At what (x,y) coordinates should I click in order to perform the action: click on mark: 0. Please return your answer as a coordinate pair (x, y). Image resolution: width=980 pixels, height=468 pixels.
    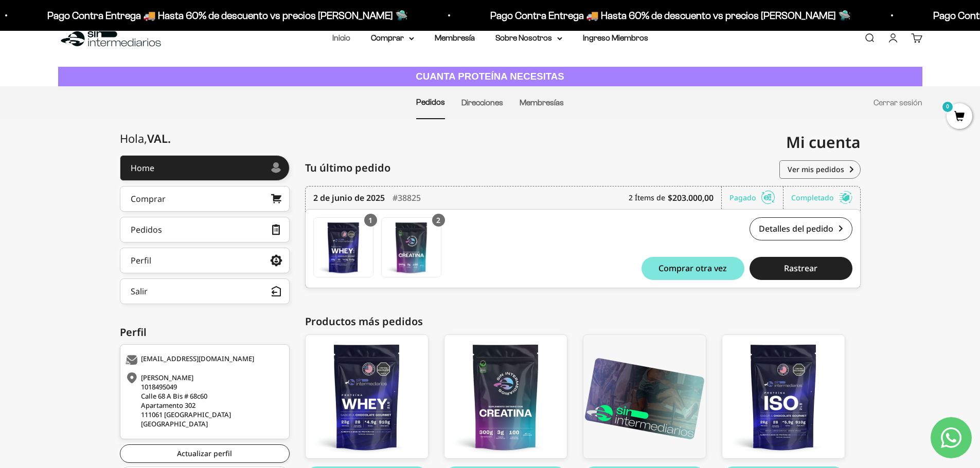
    Looking at the image, I should click on (948, 107).